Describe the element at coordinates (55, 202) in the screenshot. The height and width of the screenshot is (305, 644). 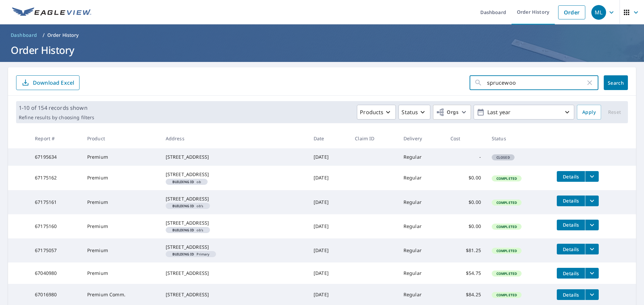
I see `td: 67175161` at that location.